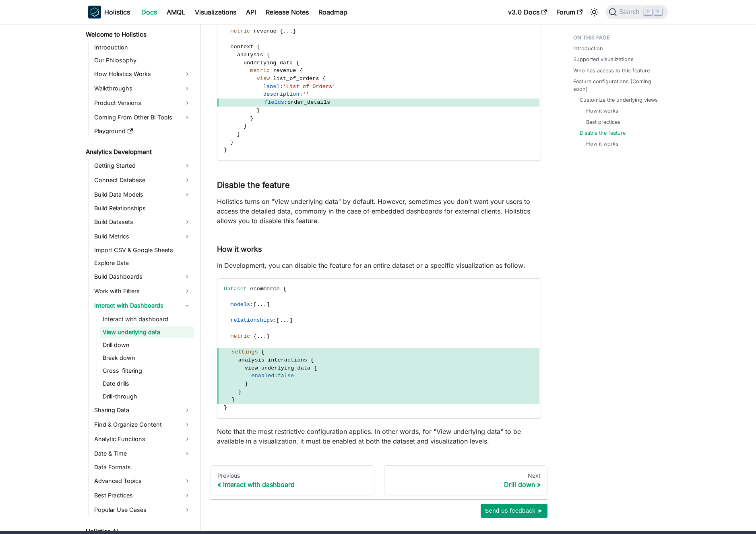 This screenshot has width=756, height=534. What do you see at coordinates (147, 371) in the screenshot?
I see `a: Cross-filtering` at bounding box center [147, 371].